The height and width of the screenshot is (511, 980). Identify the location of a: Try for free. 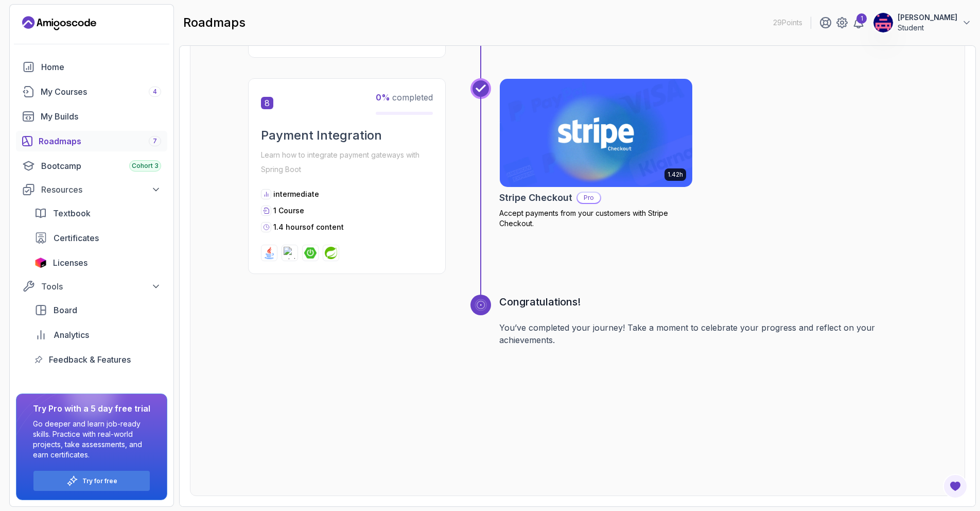
(100, 481).